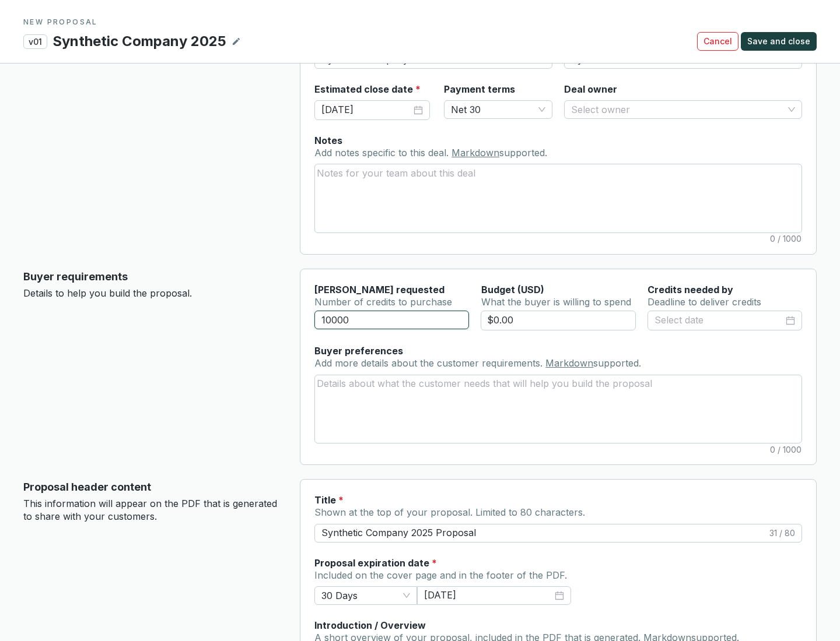  Describe the element at coordinates (35, 41) in the screenshot. I see `p: v01` at that location.